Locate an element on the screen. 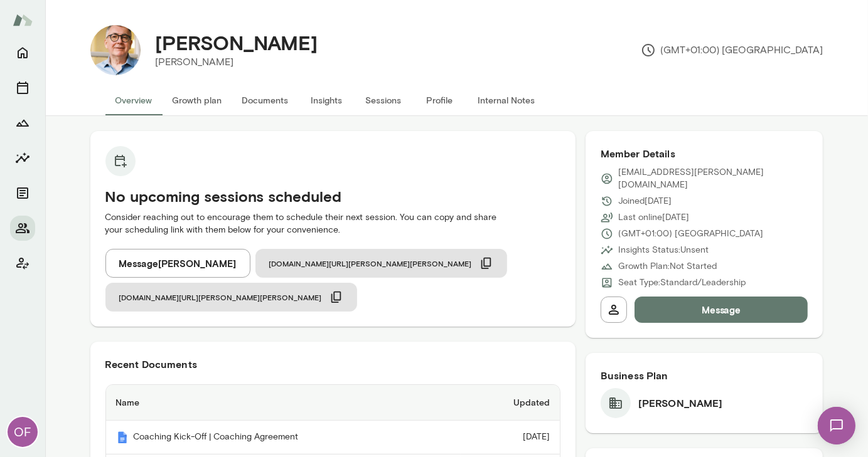  button: Growth Plan is located at coordinates (23, 123).